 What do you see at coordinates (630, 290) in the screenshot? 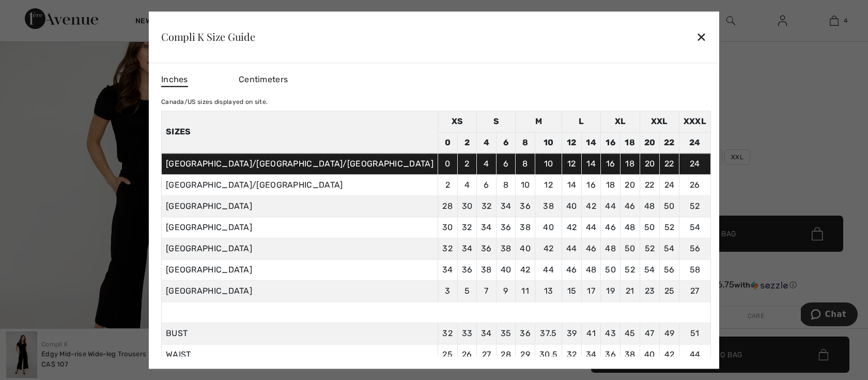
I see `td: 21` at bounding box center [630, 290].